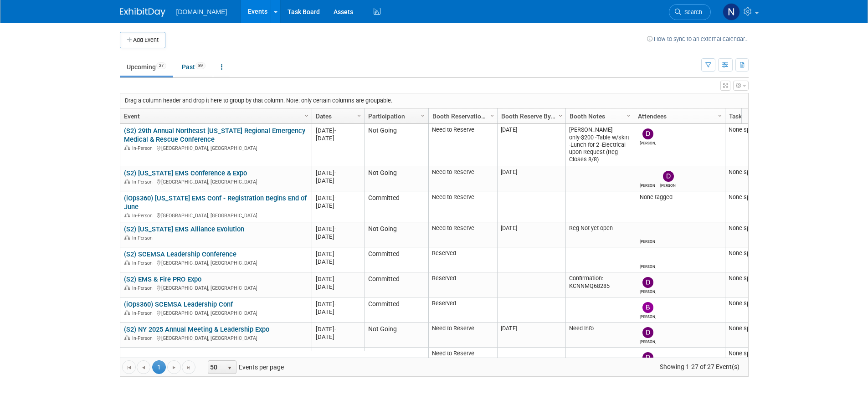  Describe the element at coordinates (600, 285) in the screenshot. I see `td: Confirmation: KCNNMQ68285` at that location.